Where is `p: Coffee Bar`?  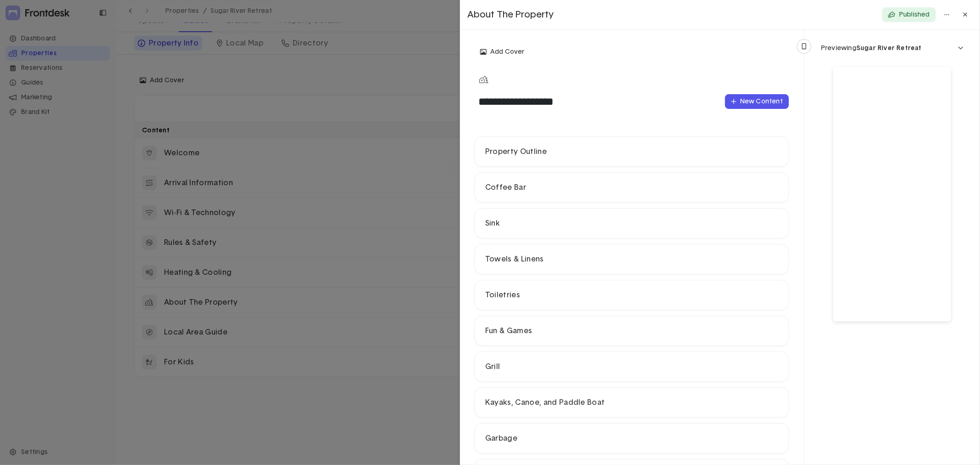 p: Coffee Bar is located at coordinates (632, 188).